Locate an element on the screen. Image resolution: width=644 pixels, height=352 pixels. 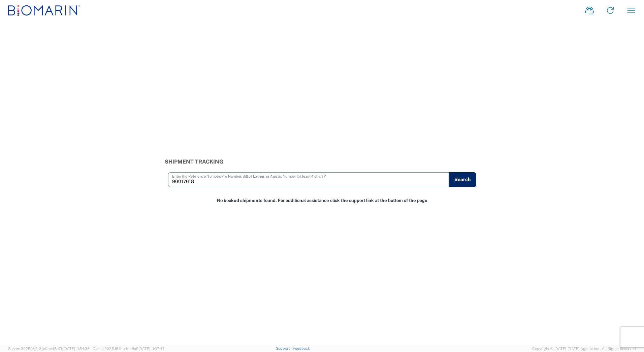
img: biomarin is located at coordinates (44, 10).